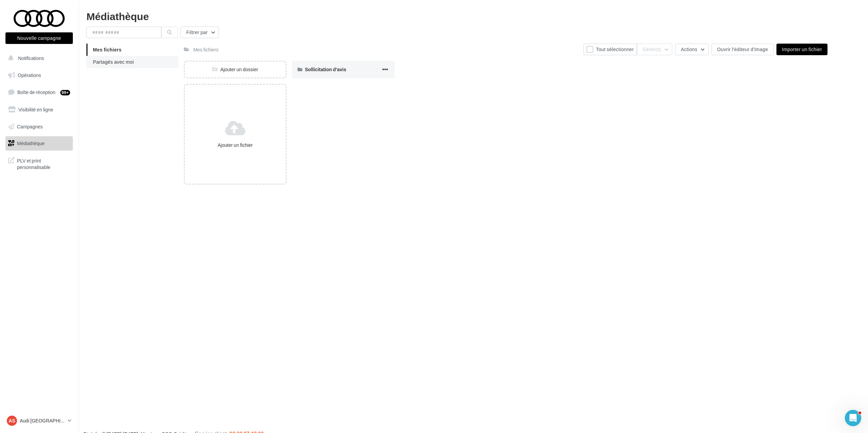 This screenshot has height=433, width=868. What do you see at coordinates (30, 126) in the screenshot?
I see `span: Campagnes` at bounding box center [30, 126].